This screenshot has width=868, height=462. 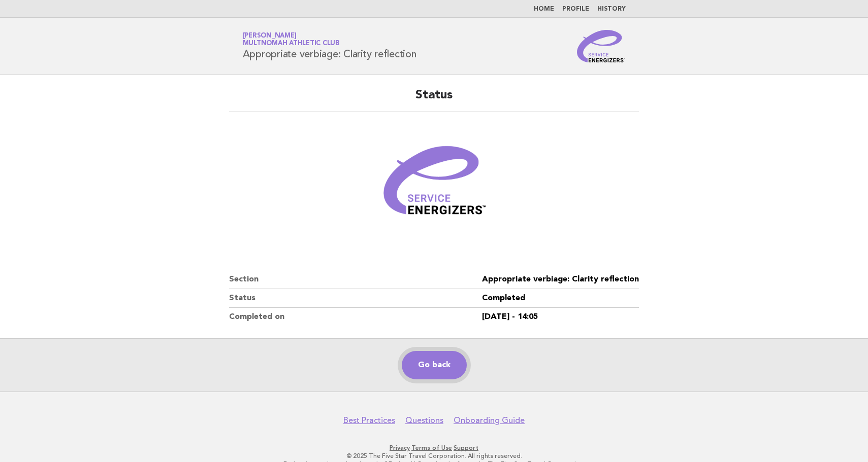 I want to click on dt: Completed on, so click(x=356, y=317).